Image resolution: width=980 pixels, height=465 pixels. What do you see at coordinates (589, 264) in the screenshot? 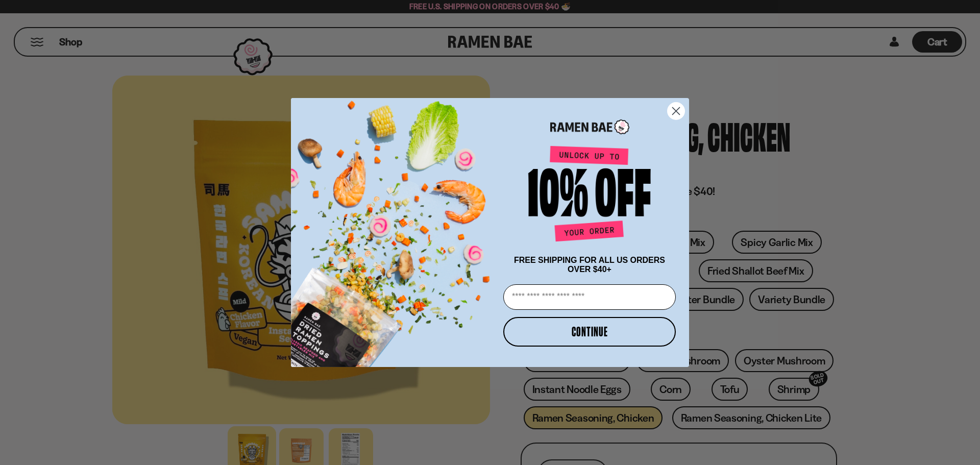
I see `span: FREE SHIPPING FOR ALL US ORDERS OVER $40+` at bounding box center [589, 264].